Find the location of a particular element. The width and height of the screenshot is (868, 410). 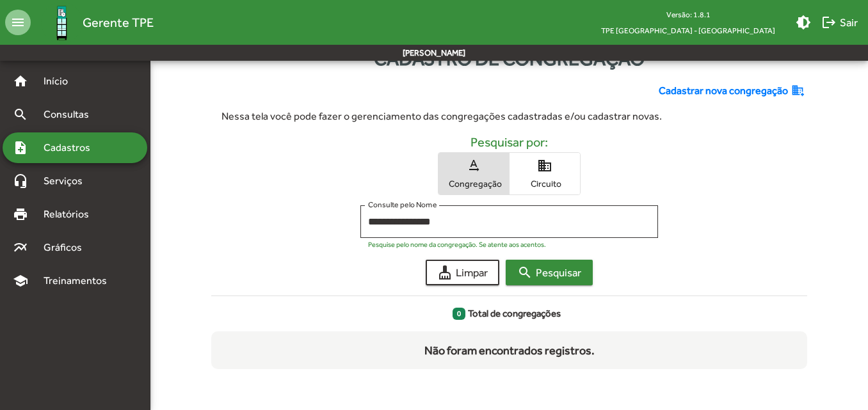

mat-icon: note_add is located at coordinates (20, 148).